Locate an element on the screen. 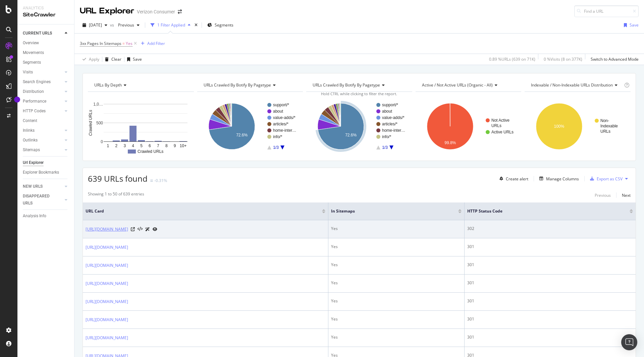 The height and width of the screenshot is (357, 644). text: 4 is located at coordinates (133, 146).